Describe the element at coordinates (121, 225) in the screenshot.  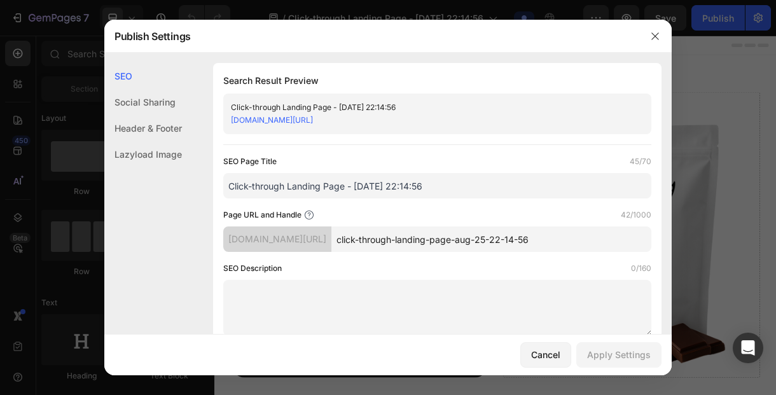
I see `p: Stupeň pražení:` at that location.